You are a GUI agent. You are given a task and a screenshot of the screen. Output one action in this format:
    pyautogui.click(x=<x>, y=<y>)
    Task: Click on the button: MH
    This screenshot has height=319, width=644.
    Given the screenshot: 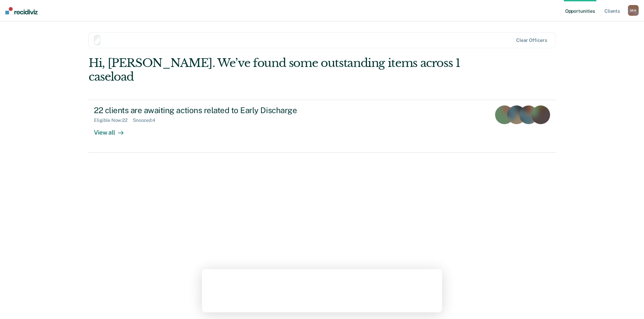 What is the action you would take?
    pyautogui.click(x=633, y=11)
    